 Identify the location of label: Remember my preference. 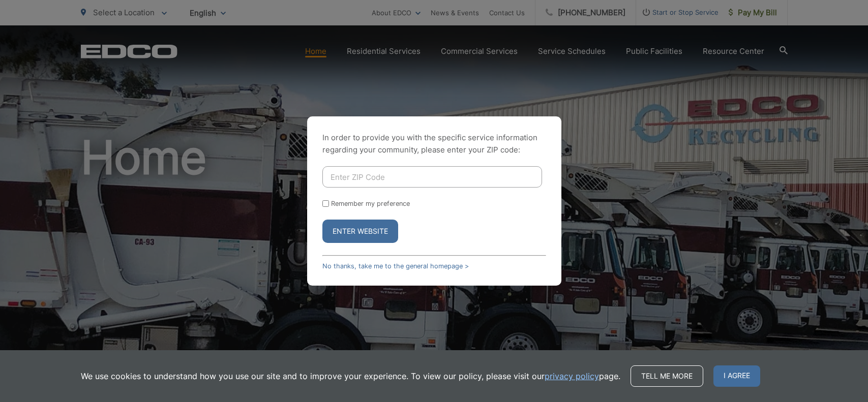
(370, 203).